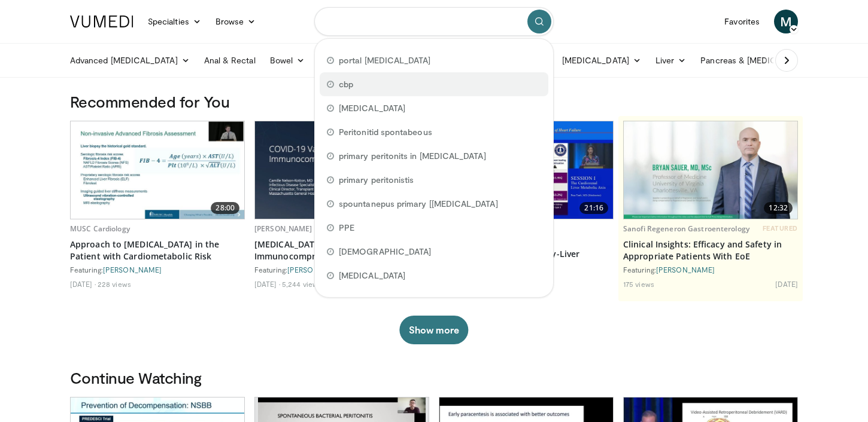 The width and height of the screenshot is (868, 422). I want to click on a: M, so click(786, 22).